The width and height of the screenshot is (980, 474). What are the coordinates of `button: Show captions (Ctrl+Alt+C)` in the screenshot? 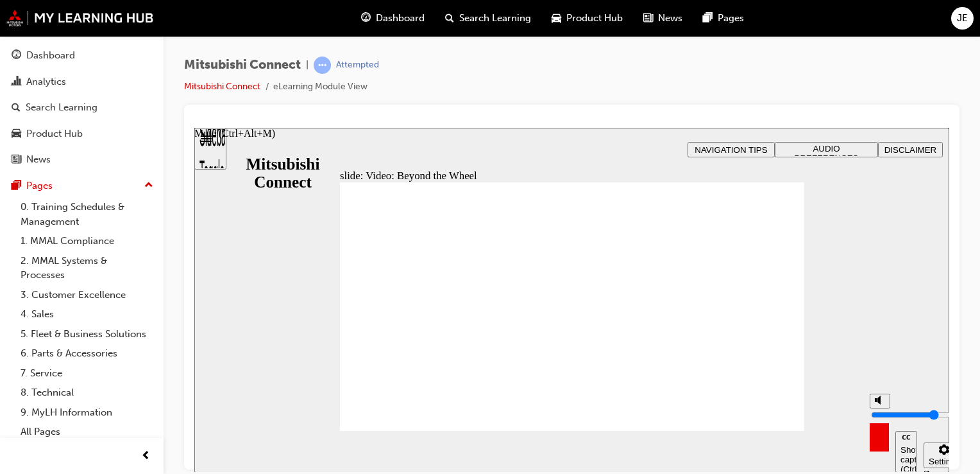 It's located at (712, 323).